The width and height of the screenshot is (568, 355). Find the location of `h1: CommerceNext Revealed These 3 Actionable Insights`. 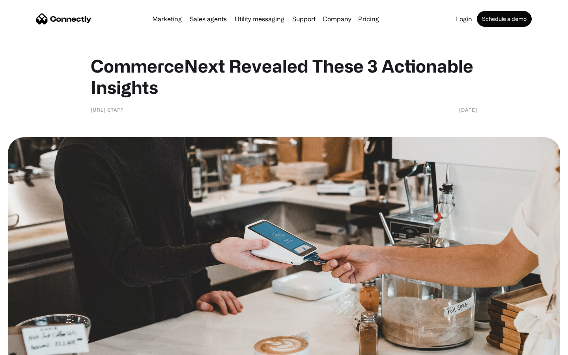

h1: CommerceNext Revealed These 3 Actionable Insights is located at coordinates (284, 77).